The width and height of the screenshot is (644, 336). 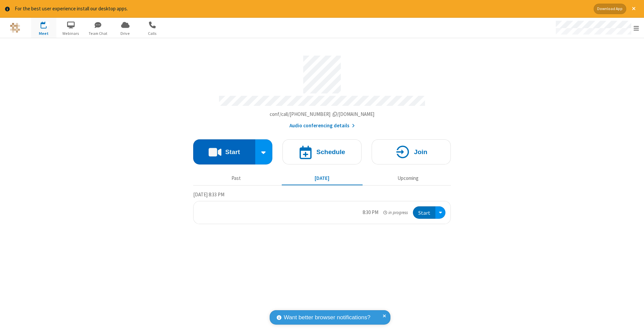 What do you see at coordinates (371, 213) in the screenshot?
I see `div: 8:30 PM` at bounding box center [371, 213].